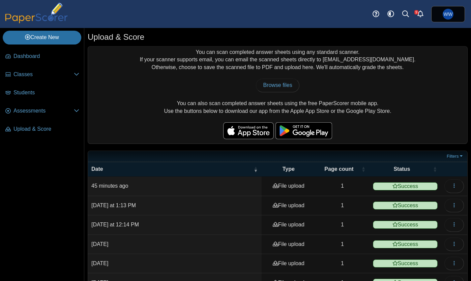 This screenshot has width=471, height=281. Describe the element at coordinates (402, 169) in the screenshot. I see `span: Status` at that location.